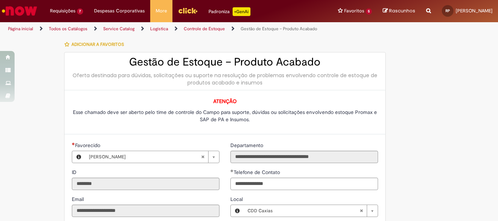 The height and width of the screenshot is (221, 498). Describe the element at coordinates (119, 11) in the screenshot. I see `span: Despesas Corporativas` at that location.